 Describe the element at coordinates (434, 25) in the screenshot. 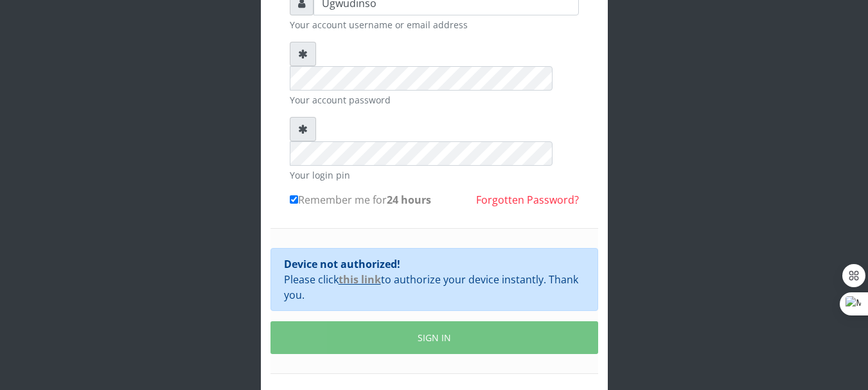

I see `small: Your account username or email address` at that location.